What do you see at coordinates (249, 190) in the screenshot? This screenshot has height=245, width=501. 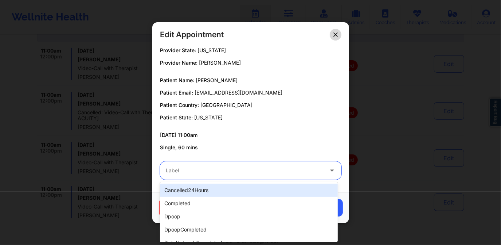 I see `div: cancelled24Hours` at bounding box center [249, 190].